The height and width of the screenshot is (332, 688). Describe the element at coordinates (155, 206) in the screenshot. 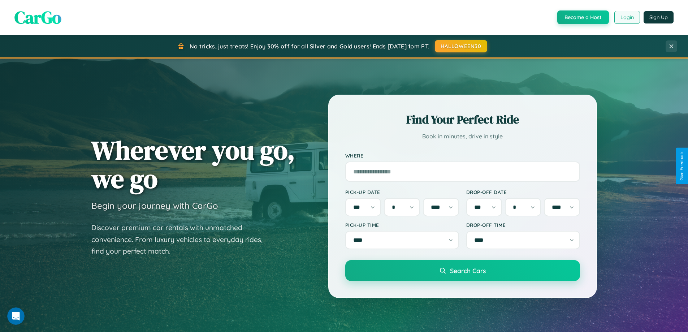

I see `h3: Begin your journey with CarGo` at that location.